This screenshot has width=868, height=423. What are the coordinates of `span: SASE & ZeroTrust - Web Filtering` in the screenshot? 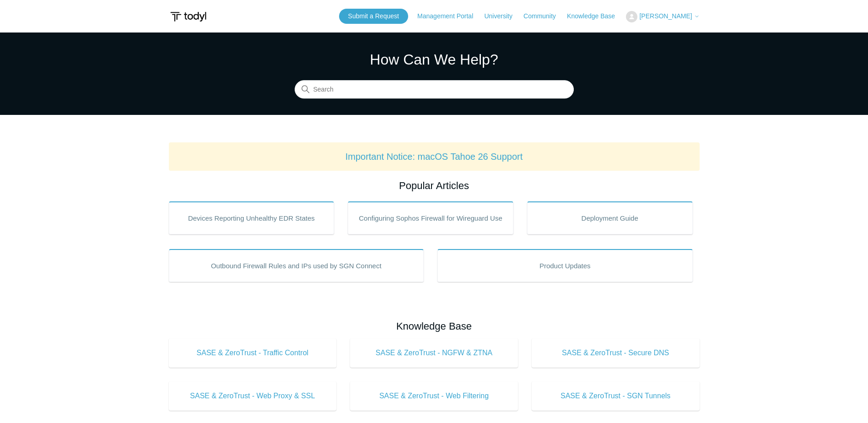 It's located at (434, 395).